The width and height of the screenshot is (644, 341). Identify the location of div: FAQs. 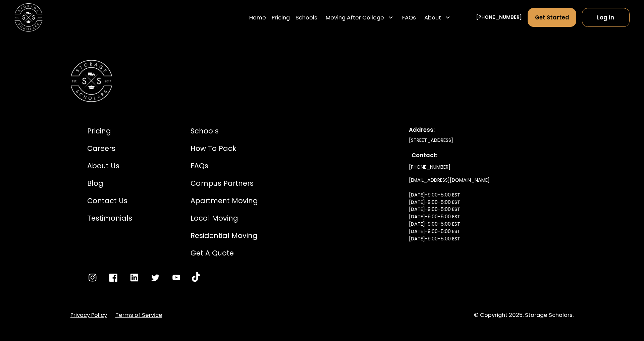
(224, 166).